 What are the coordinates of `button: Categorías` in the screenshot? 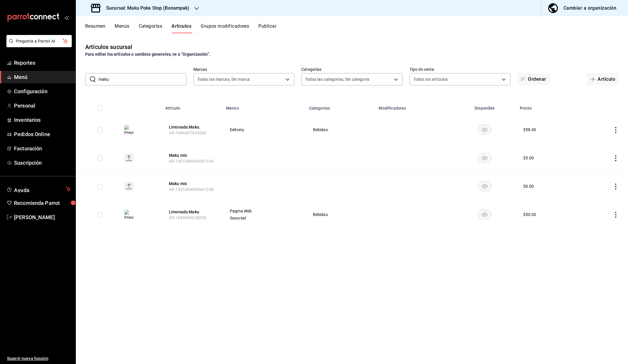 It's located at (150, 29).